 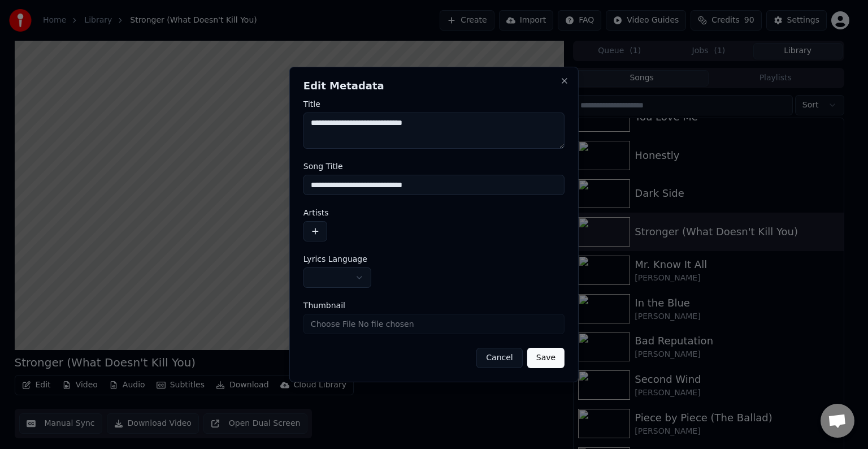 I want to click on span: Thumbnail, so click(x=324, y=306).